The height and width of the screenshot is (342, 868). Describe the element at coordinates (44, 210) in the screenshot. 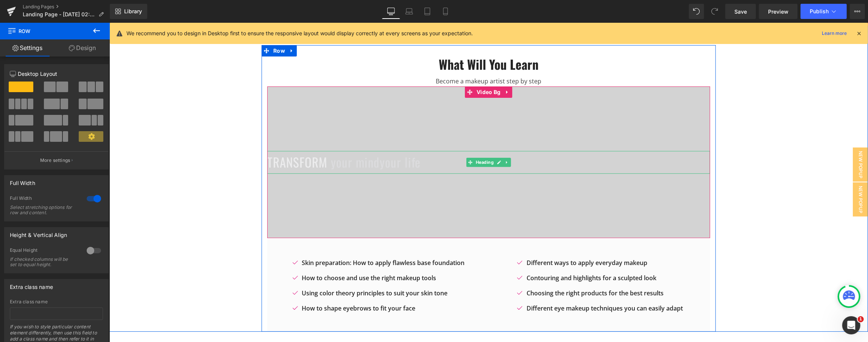

I see `div: Select stretching options for row and content.` at that location.